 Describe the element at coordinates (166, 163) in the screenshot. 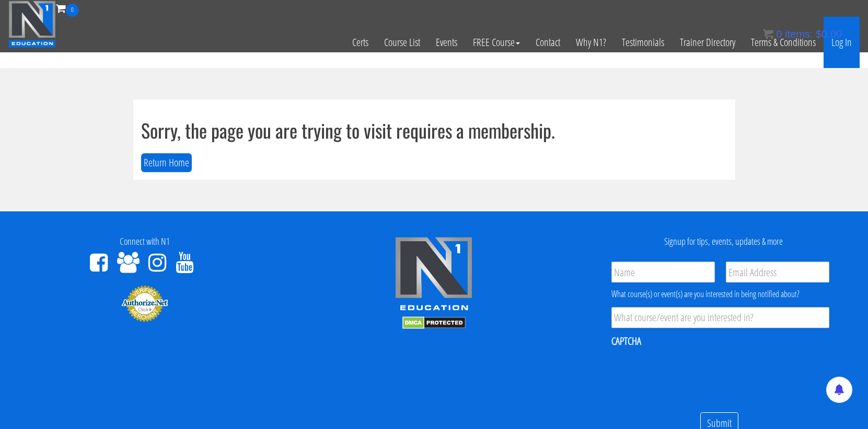

I see `button: Return Home` at that location.